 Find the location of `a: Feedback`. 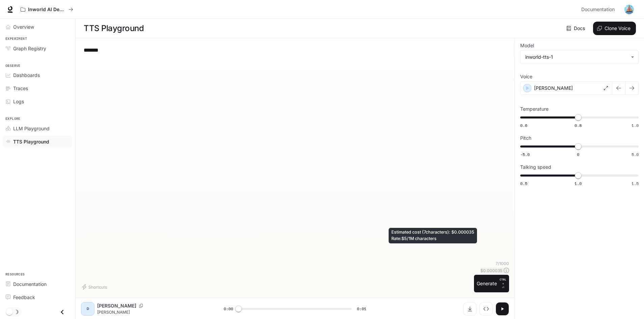

a: Feedback is located at coordinates (37, 297).